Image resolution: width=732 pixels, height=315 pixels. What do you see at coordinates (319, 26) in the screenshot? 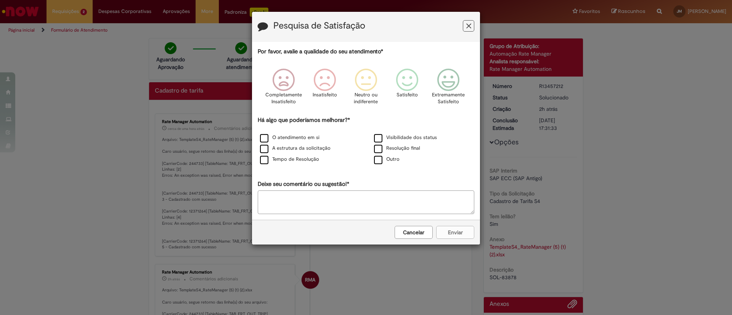
I see `label: Pesquisa de Satisfação` at bounding box center [319, 26].